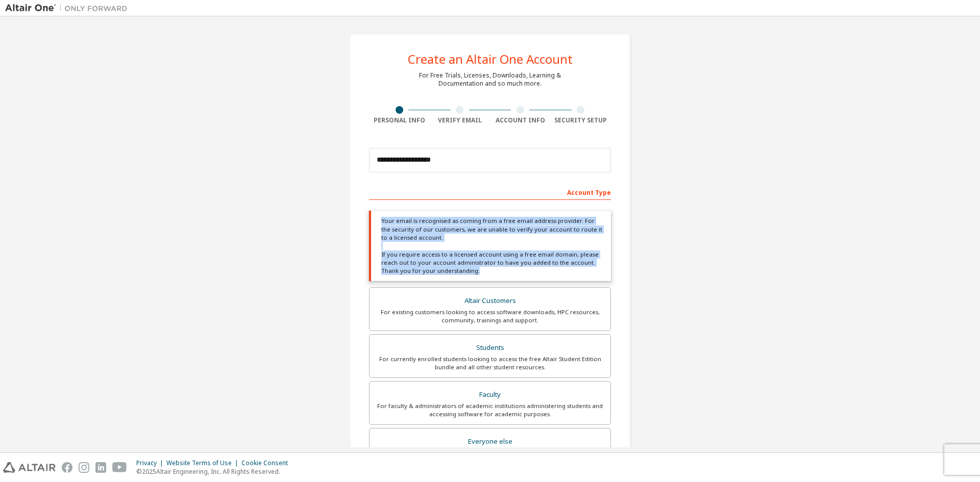 The width and height of the screenshot is (980, 482). What do you see at coordinates (29, 467) in the screenshot?
I see `img: altair_logo.svg` at bounding box center [29, 467].